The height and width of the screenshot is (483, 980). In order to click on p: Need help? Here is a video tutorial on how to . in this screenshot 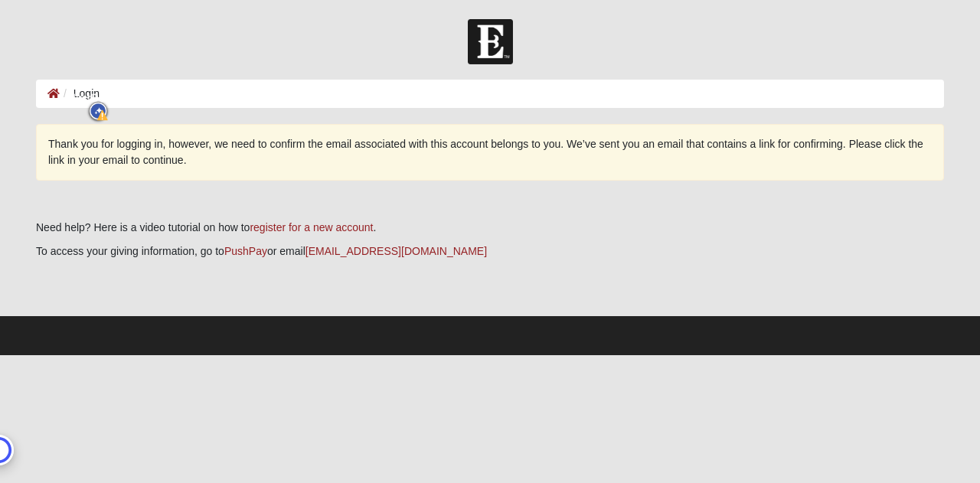, I will do `click(490, 227)`.